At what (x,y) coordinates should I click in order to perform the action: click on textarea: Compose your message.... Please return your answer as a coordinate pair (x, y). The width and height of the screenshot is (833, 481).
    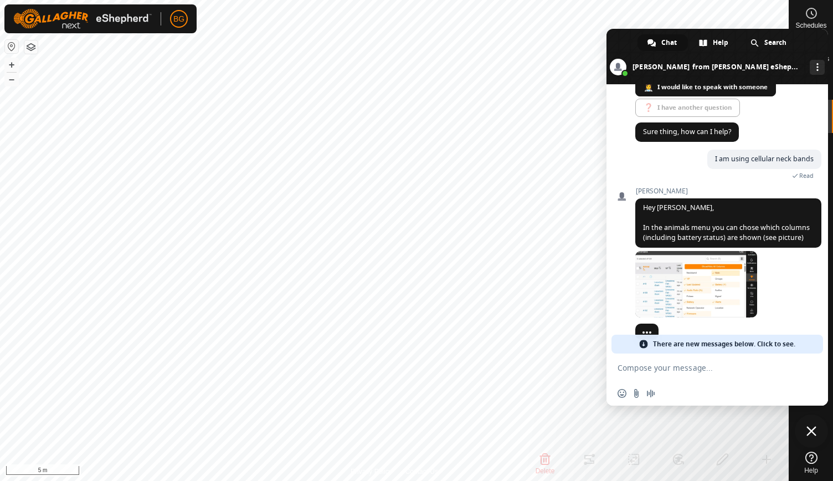
    Looking at the image, I should click on (706, 367).